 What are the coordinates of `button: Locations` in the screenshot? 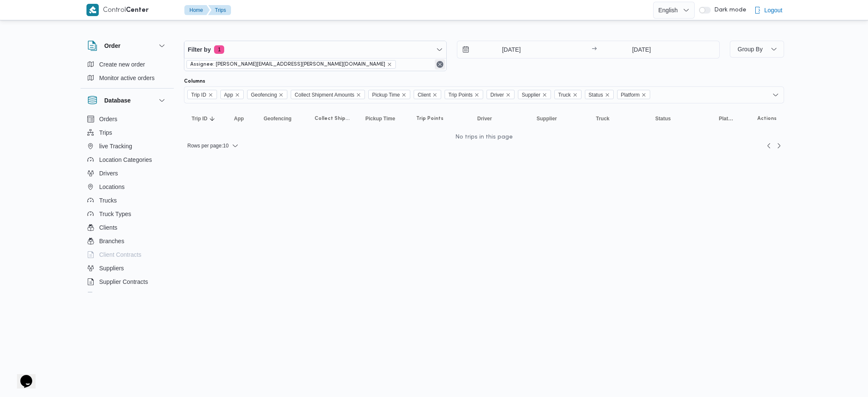 It's located at (127, 187).